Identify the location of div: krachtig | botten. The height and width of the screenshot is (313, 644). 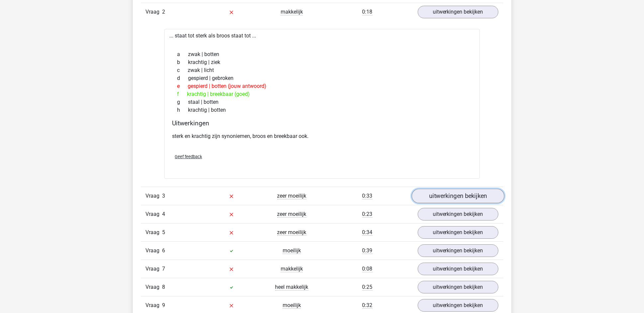
(322, 110).